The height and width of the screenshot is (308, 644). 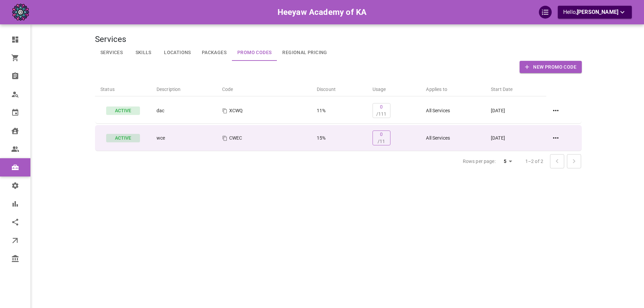 What do you see at coordinates (111, 52) in the screenshot?
I see `a: Services` at bounding box center [111, 52].